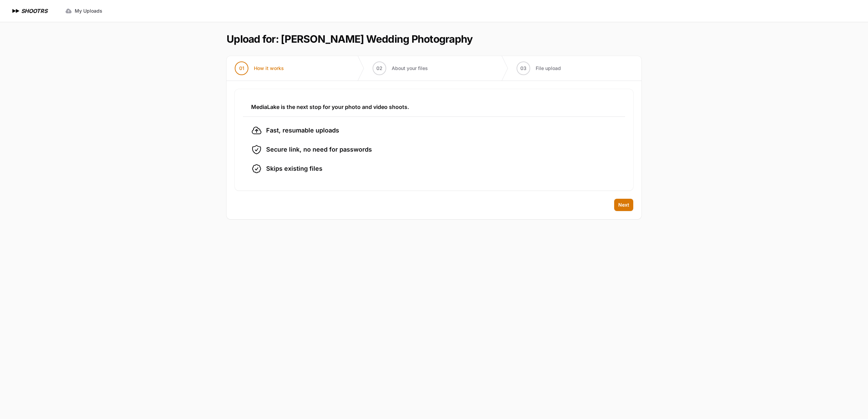 The image size is (868, 419). What do you see at coordinates (410, 69) in the screenshot?
I see `span: About your files` at bounding box center [410, 69].